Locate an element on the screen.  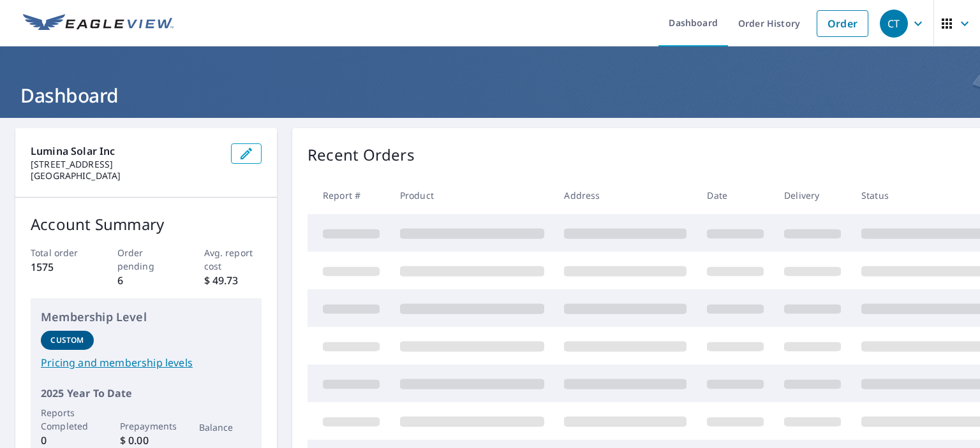
p: 6 is located at coordinates (146, 280).